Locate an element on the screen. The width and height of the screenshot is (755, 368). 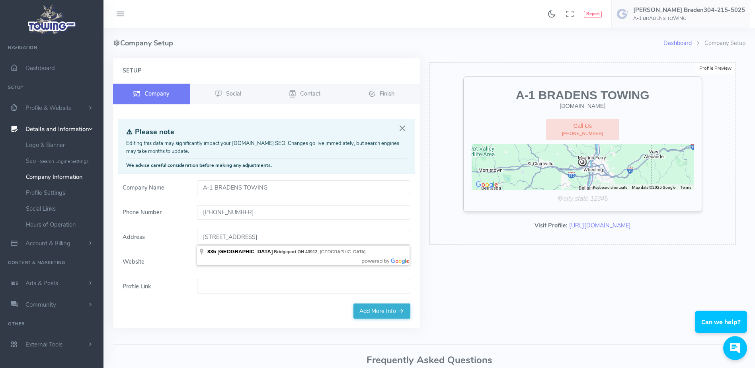
h2: A-1 BRADENS TOWING is located at coordinates (583, 95).